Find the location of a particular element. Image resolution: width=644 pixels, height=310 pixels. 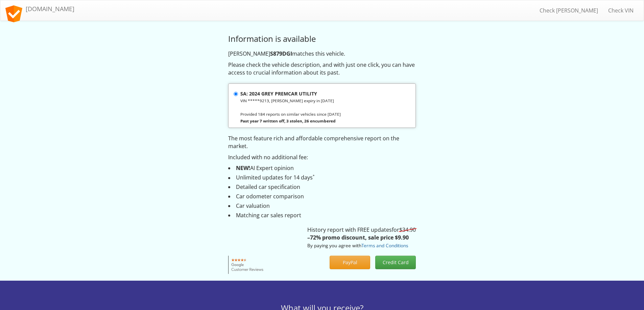

a: Check VIN is located at coordinates (621, 11).